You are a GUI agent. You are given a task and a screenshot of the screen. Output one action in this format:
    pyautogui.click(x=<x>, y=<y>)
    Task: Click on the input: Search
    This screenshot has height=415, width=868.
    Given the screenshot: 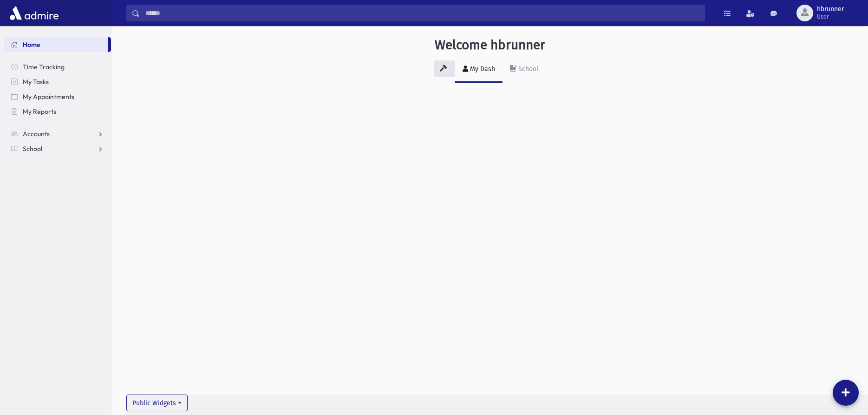 What is the action you would take?
    pyautogui.click(x=422, y=13)
    